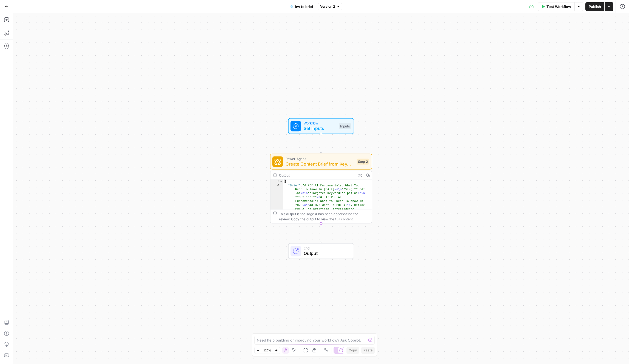 This screenshot has height=364, width=629. What do you see at coordinates (303, 219) in the screenshot?
I see `span: Copy the output` at bounding box center [303, 219].